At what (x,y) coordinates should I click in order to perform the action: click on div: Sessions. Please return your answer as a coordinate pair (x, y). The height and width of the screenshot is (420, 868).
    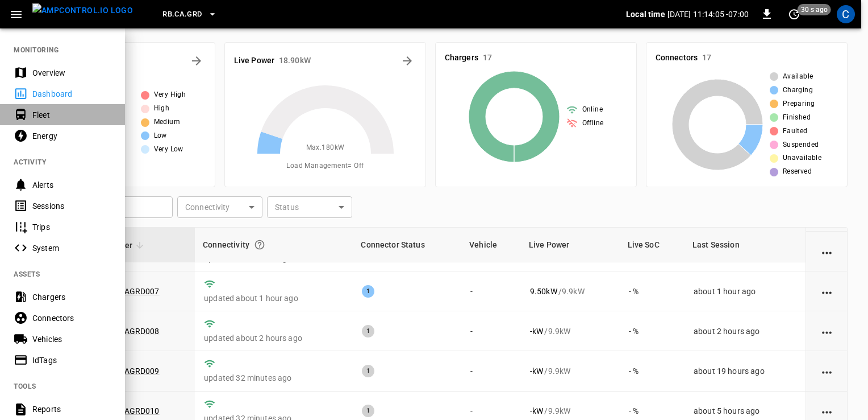
    Looking at the image, I should click on (71, 206).